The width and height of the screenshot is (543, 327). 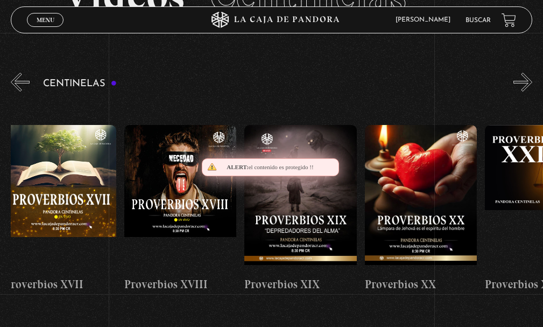 I want to click on span: Cerrar, so click(x=45, y=30).